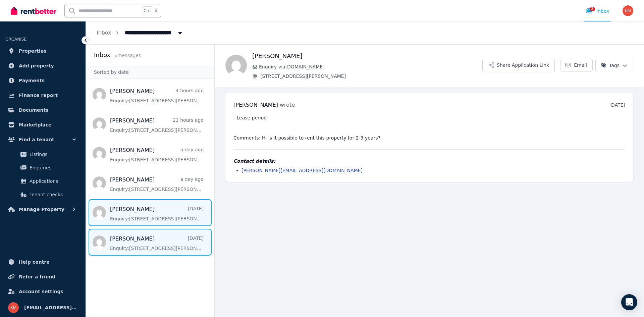  I want to click on span: Email, so click(580, 65).